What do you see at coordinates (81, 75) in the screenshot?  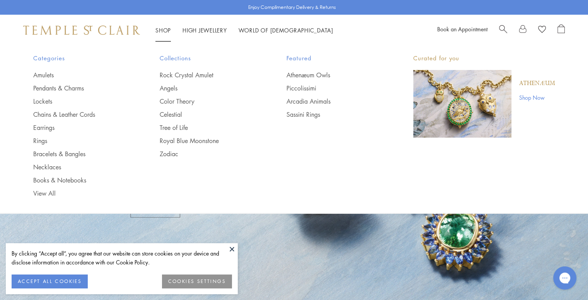 I see `a: Amulets` at bounding box center [81, 75].